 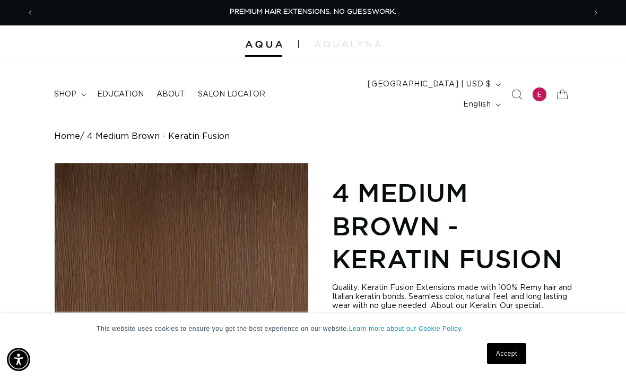 I want to click on a: Learn more about our Cookie Policy., so click(x=406, y=329).